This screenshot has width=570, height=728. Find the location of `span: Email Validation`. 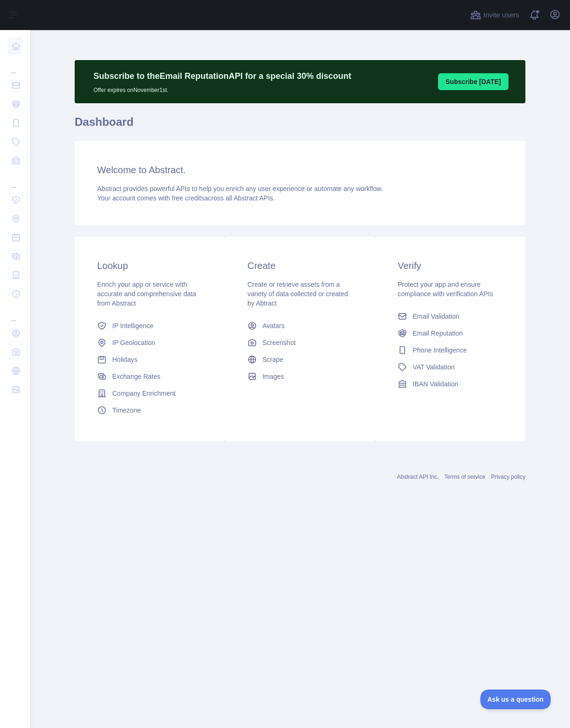

span: Email Validation is located at coordinates (435, 316).